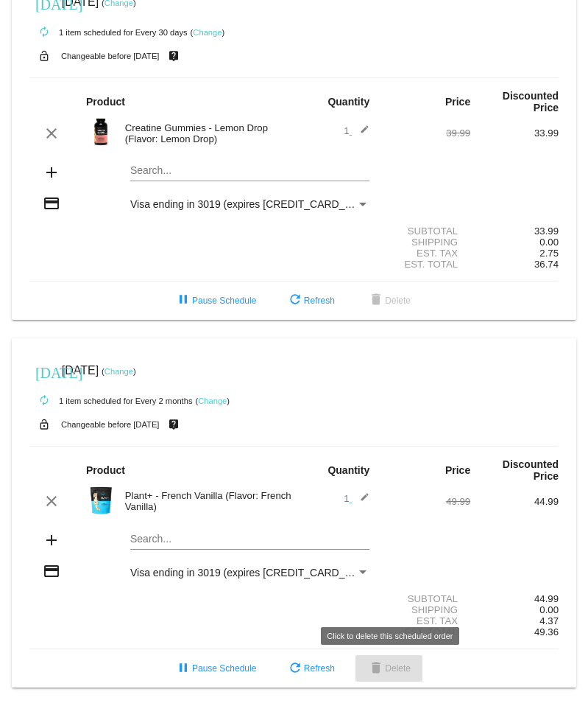  What do you see at coordinates (206, 133) in the screenshot?
I see `div: Creatine Gummies - Lemon Drop (Flavor: Lemon Drop)` at bounding box center [206, 133].